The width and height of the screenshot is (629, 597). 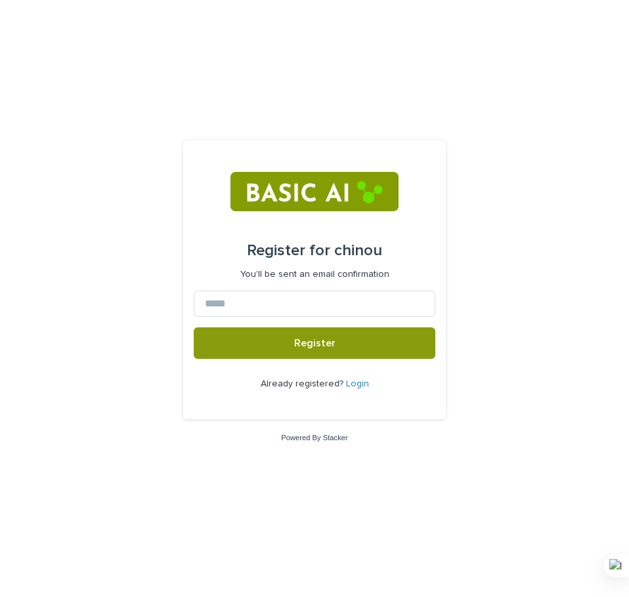 I want to click on a: Login, so click(x=357, y=384).